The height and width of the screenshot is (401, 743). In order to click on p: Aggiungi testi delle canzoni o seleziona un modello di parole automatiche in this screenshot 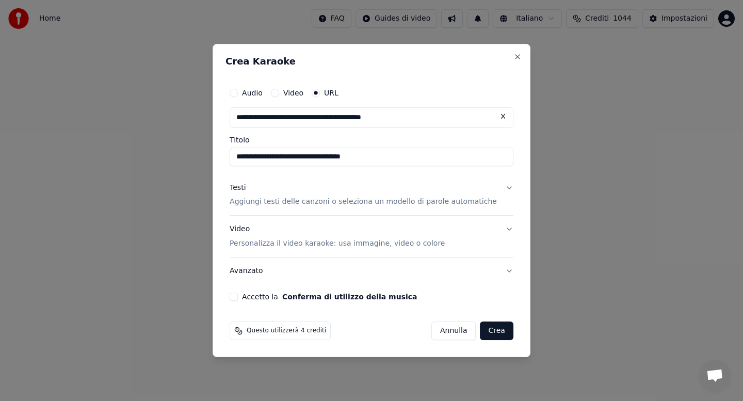, I will do `click(363, 202)`.